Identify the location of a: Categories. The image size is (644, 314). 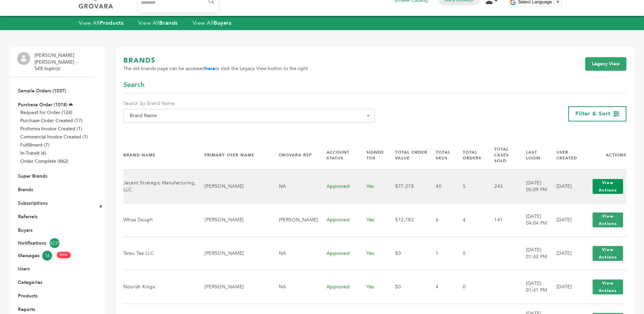
(30, 282).